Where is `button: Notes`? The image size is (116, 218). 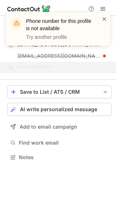
button: Notes is located at coordinates (60, 157).